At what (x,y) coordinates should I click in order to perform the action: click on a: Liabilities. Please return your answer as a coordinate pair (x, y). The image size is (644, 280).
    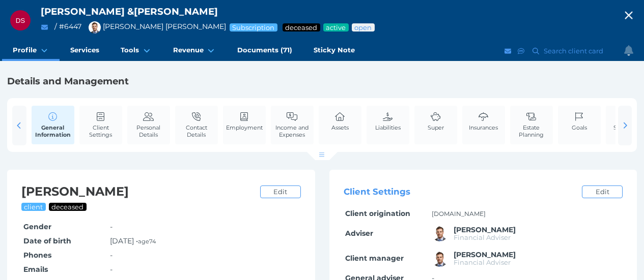
    Looking at the image, I should click on (388, 121).